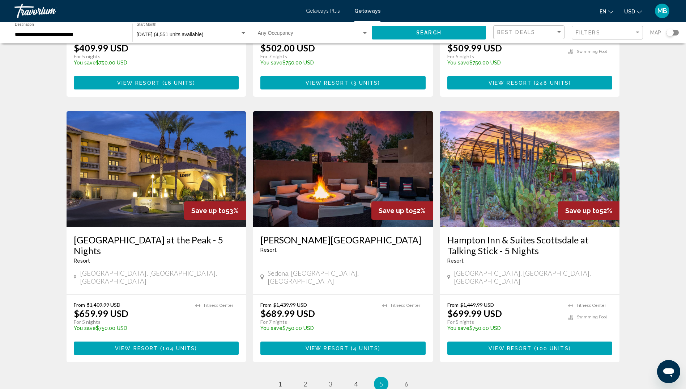 Image resolution: width=686 pixels, height=389 pixels. I want to click on span: 4 units, so click(366, 348).